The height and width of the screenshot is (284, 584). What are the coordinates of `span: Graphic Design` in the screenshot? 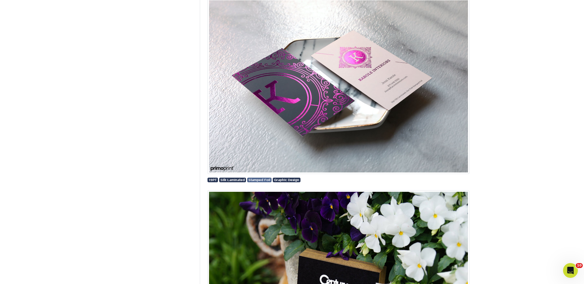 It's located at (287, 180).